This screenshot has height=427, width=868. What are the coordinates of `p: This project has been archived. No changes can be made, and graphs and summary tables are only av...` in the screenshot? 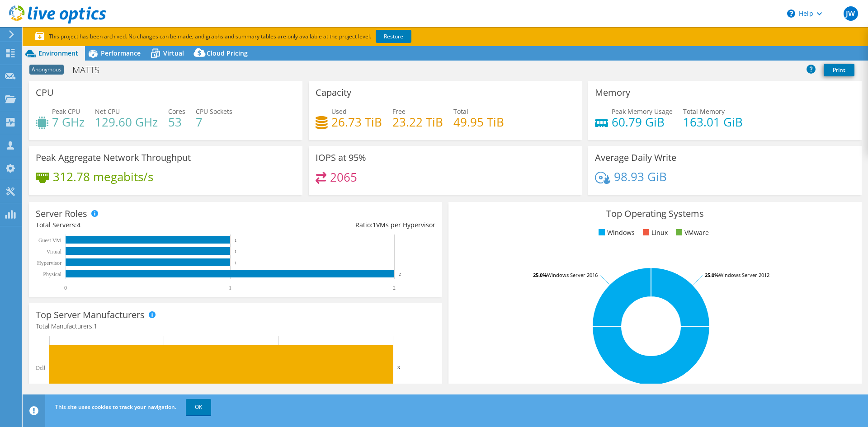 It's located at (257, 37).